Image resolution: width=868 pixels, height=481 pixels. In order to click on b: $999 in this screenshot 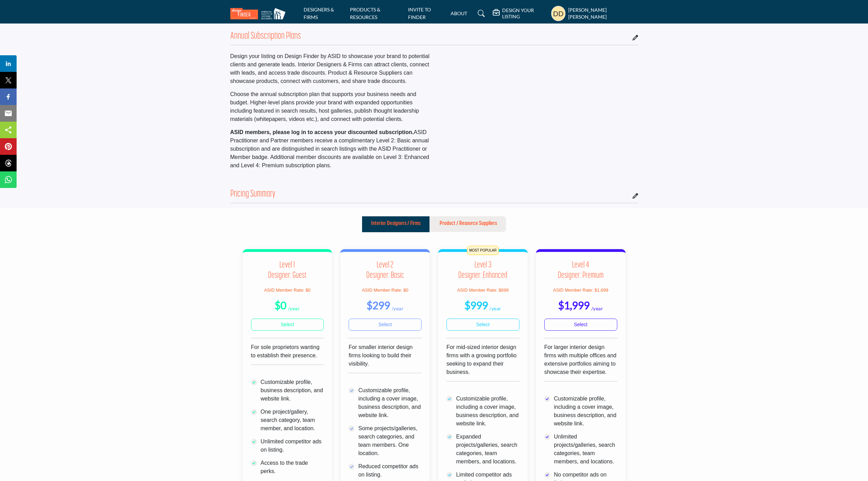, I will do `click(477, 305)`.